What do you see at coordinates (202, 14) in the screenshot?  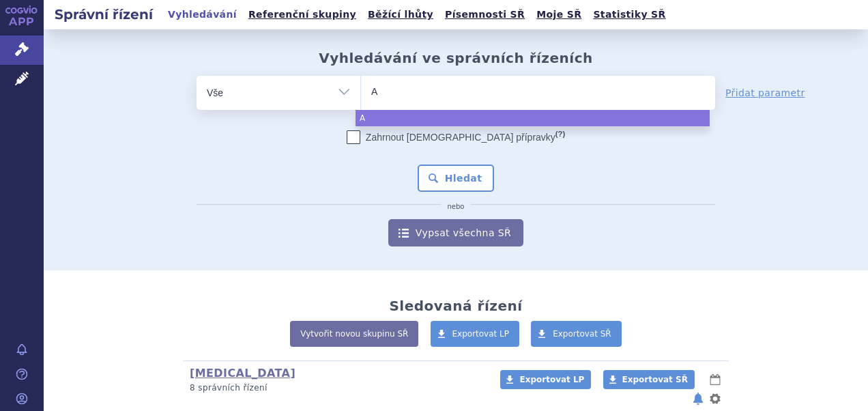 I see `a: Vyhledávání` at bounding box center [202, 14].